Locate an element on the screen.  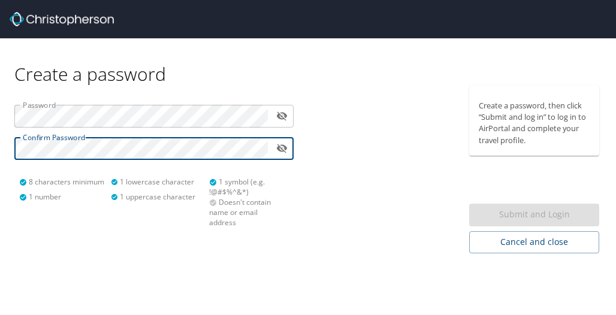
div: 1 number is located at coordinates (65, 197).